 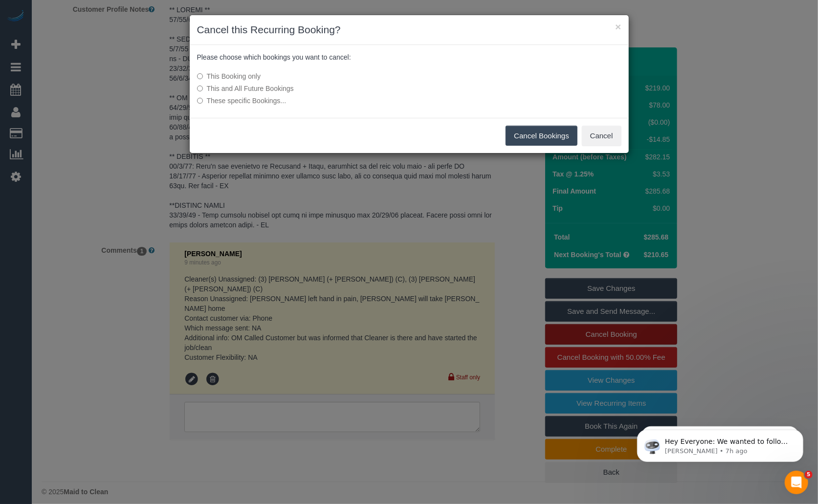 I want to click on label: This and All Future Bookings, so click(x=336, y=89).